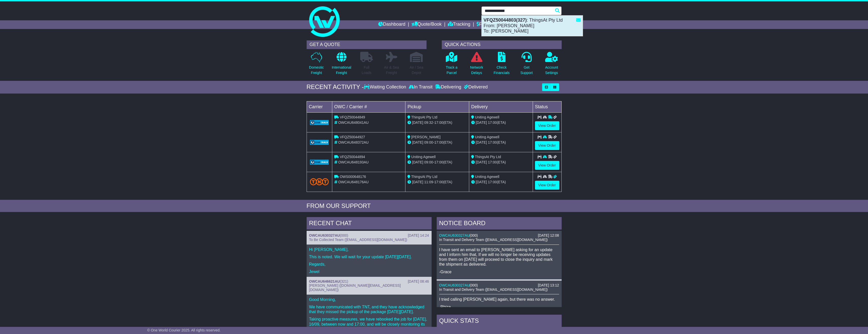  What do you see at coordinates (416, 70) in the screenshot?
I see `p: Air / Sea Depot` at bounding box center [416, 70].